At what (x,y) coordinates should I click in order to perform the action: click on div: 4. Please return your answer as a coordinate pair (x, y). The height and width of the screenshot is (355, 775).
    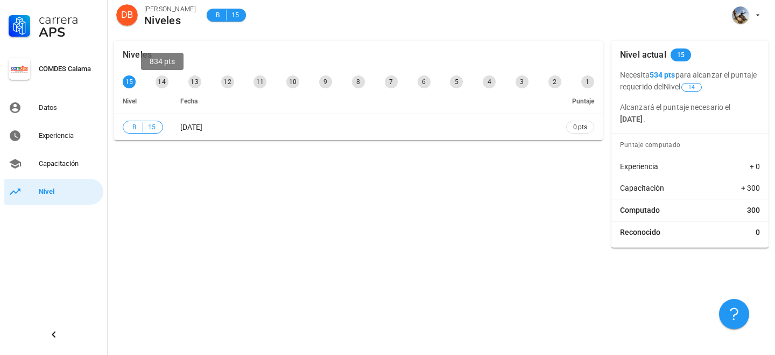
    Looking at the image, I should click on (490, 82).